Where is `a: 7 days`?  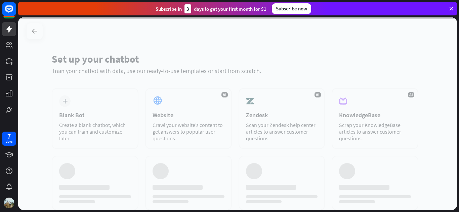 a: 7 days is located at coordinates (9, 139).